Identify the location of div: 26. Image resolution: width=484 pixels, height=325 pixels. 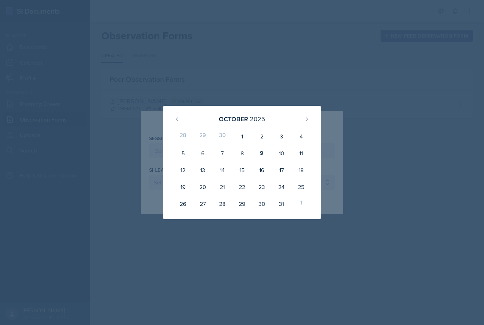
(183, 204).